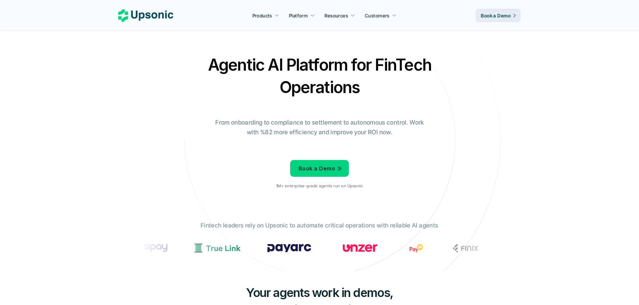 The image size is (639, 305). What do you see at coordinates (319, 76) in the screenshot?
I see `h2: Agentic AI Platform for FinTech Operations` at bounding box center [319, 76].